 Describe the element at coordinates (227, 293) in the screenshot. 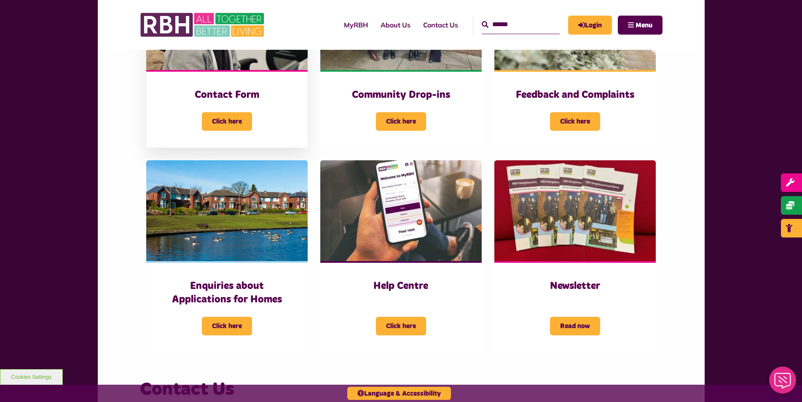

I see `h3: Enquiries about Applications for Homes` at that location.